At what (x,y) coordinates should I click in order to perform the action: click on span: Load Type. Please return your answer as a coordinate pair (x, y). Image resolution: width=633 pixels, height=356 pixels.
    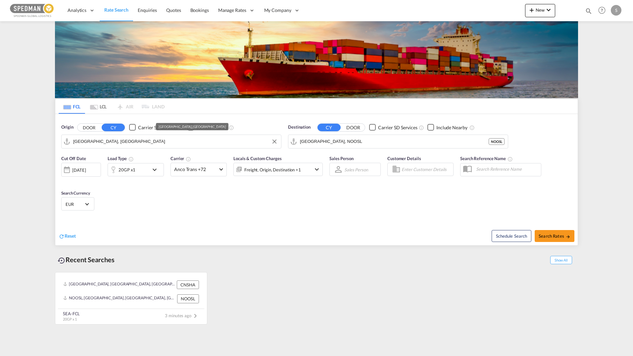
    Looking at the image, I should click on (121, 158).